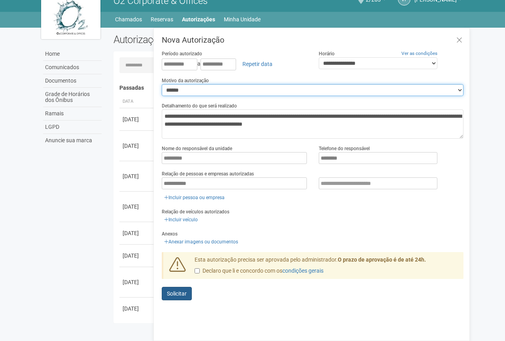 This screenshot has width=505, height=341. What do you see at coordinates (312, 40) in the screenshot?
I see `h3: Nova Autorização` at bounding box center [312, 40].